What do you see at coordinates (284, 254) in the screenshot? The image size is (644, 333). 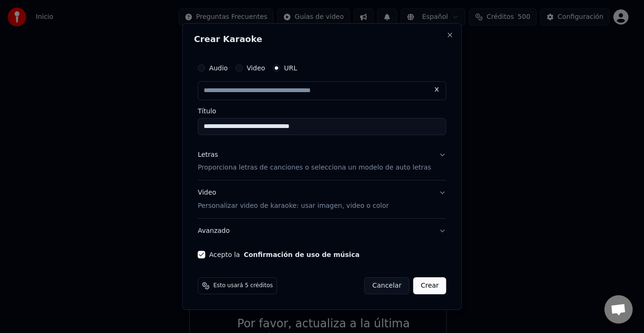 I see `label: Acepto la` at bounding box center [284, 254].